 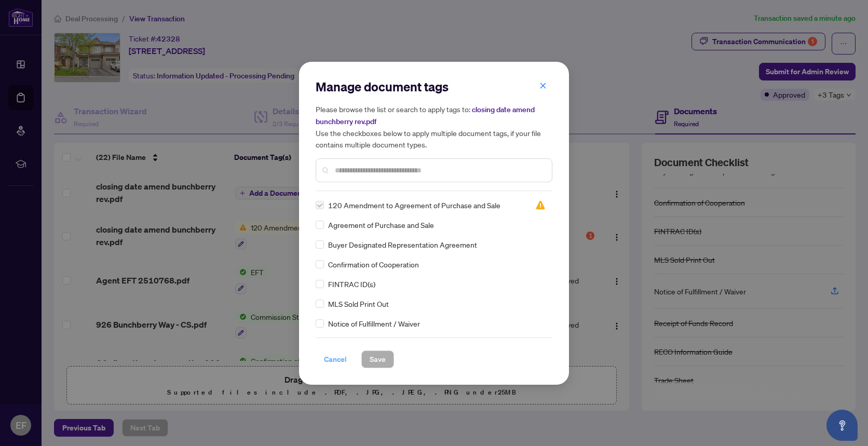 I want to click on button: Cancel, so click(x=335, y=360).